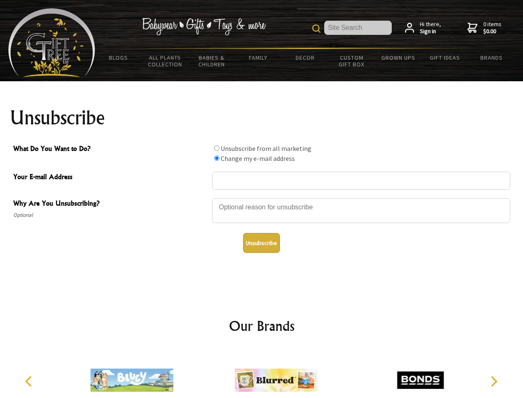  I want to click on label: Change my e-mail address, so click(258, 158).